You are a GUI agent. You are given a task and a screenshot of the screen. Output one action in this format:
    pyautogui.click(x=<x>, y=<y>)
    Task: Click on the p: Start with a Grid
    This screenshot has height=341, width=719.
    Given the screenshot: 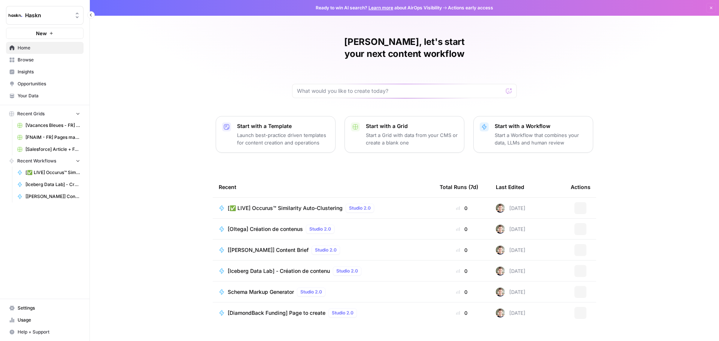 What is the action you would take?
    pyautogui.click(x=412, y=126)
    